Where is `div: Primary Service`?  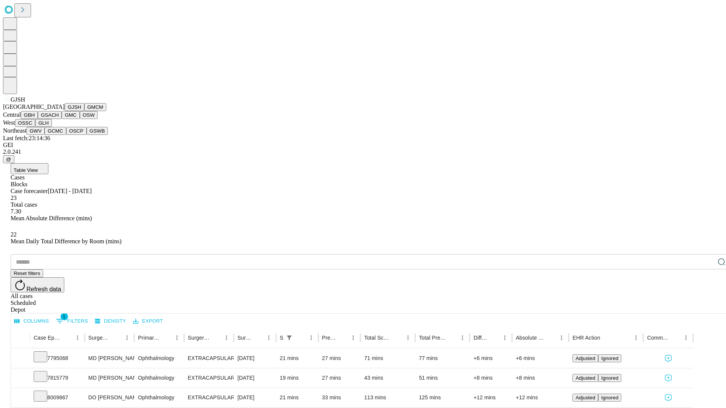 div: Primary Service is located at coordinates (149, 338).